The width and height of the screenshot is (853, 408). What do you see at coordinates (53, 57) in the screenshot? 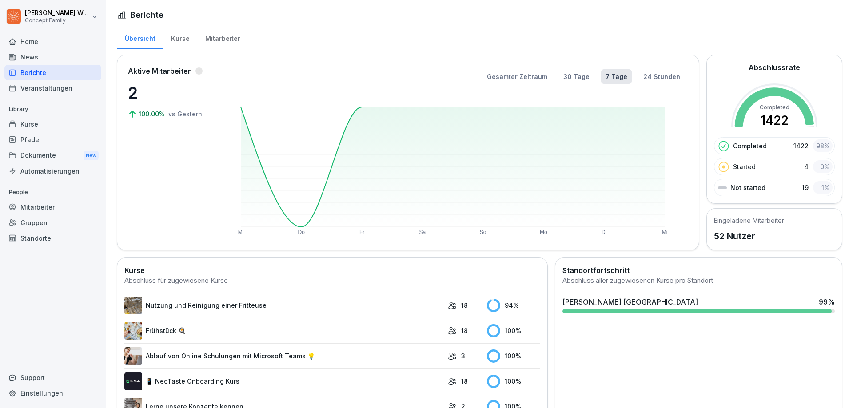
I see `a: News` at bounding box center [53, 57].